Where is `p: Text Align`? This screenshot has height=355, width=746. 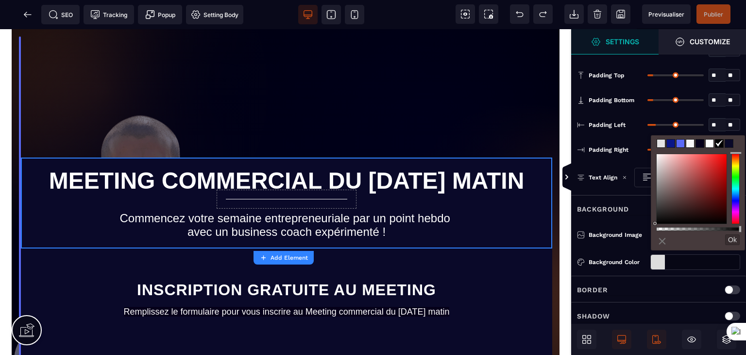
p: Text Align is located at coordinates (597, 177).